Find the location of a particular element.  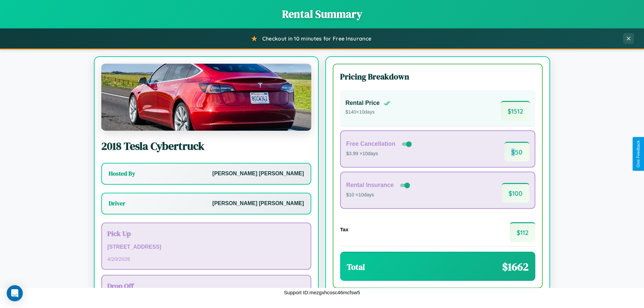

p: $3.99 × 10 days is located at coordinates (379, 154).